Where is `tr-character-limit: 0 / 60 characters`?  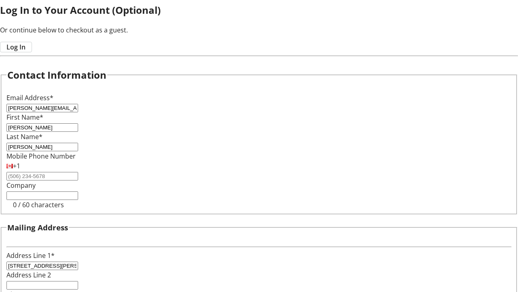
tr-character-limit: 0 / 60 characters is located at coordinates (38, 204).